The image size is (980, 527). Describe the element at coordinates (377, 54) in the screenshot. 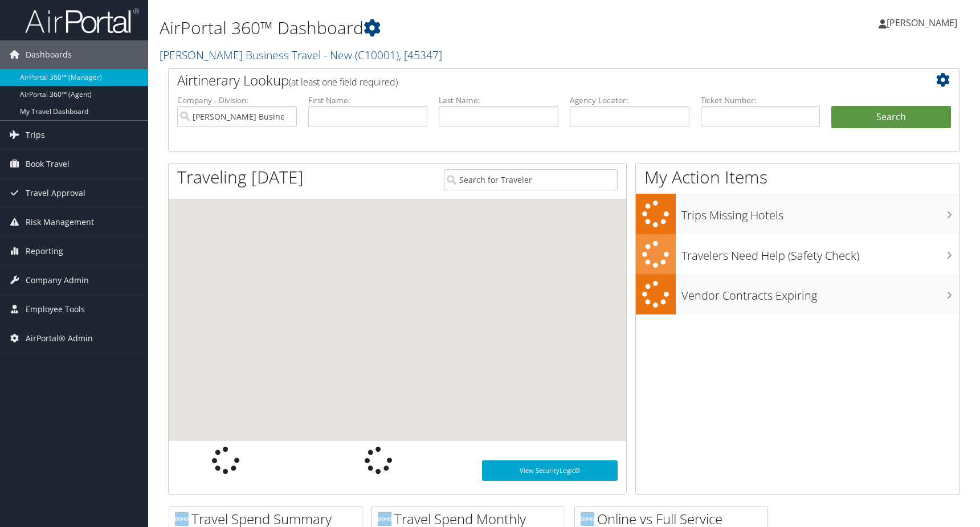

I see `span: ( C10001 )` at that location.